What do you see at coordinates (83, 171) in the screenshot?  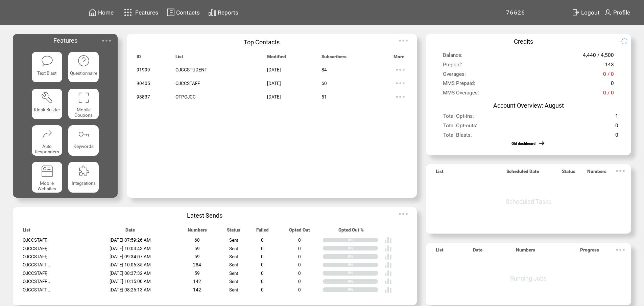 I see `img: integrations.svg` at bounding box center [83, 171].